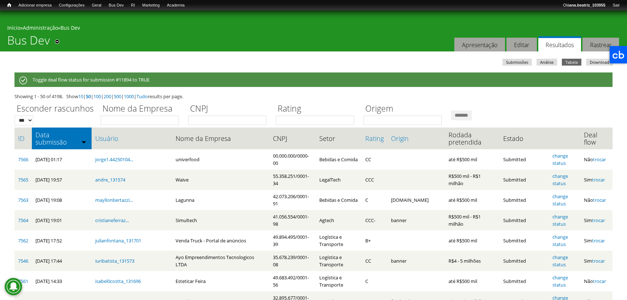 The image size is (627, 300). I want to click on td: C, so click(374, 281).